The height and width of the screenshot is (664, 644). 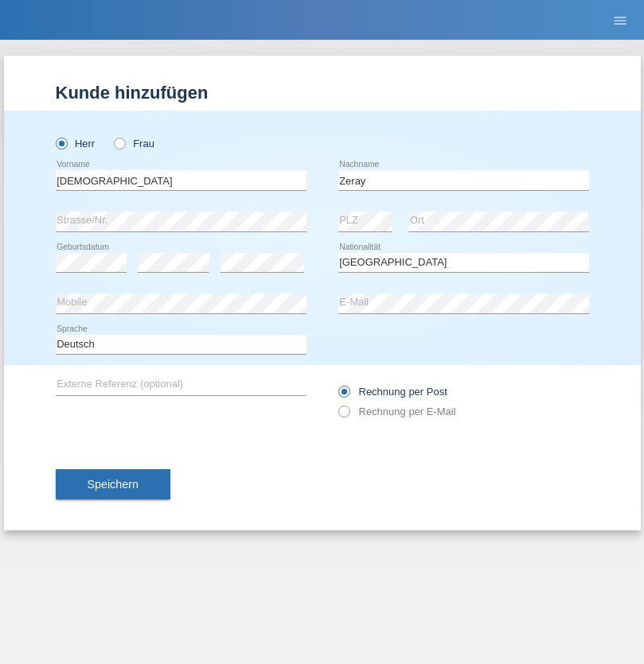 What do you see at coordinates (392, 392) in the screenshot?
I see `label: Rechnung per Post` at bounding box center [392, 392].